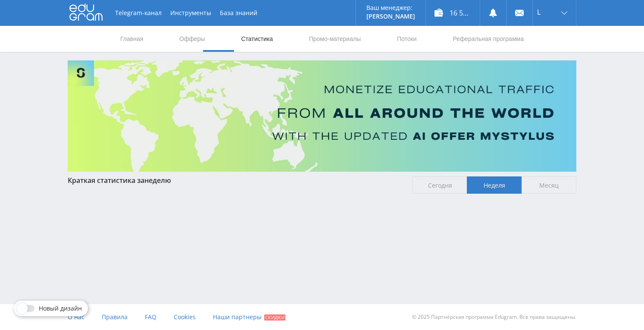  Describe the element at coordinates (150, 317) in the screenshot. I see `span: FAQ` at that location.